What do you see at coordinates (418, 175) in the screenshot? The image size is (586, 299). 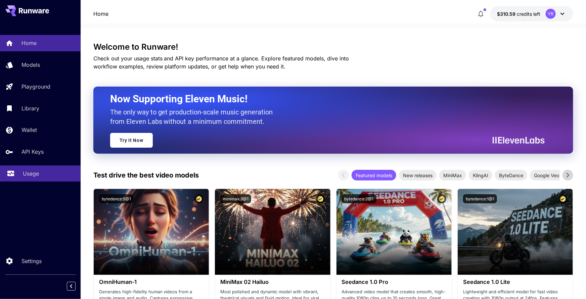 I see `div: New releases` at bounding box center [418, 175].